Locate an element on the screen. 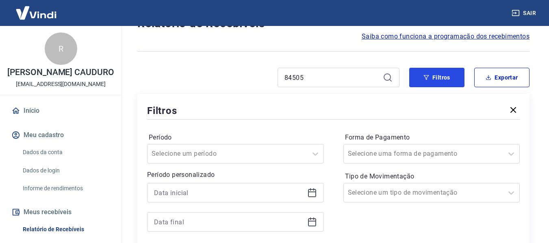  button: Meus recebíveis is located at coordinates (61, 212).